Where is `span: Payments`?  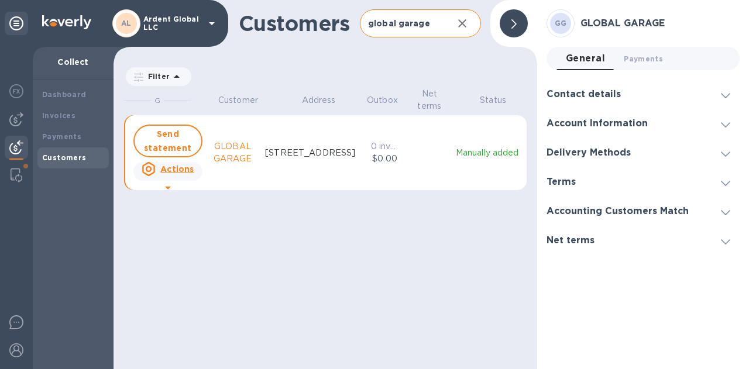 span: Payments is located at coordinates (643, 59).